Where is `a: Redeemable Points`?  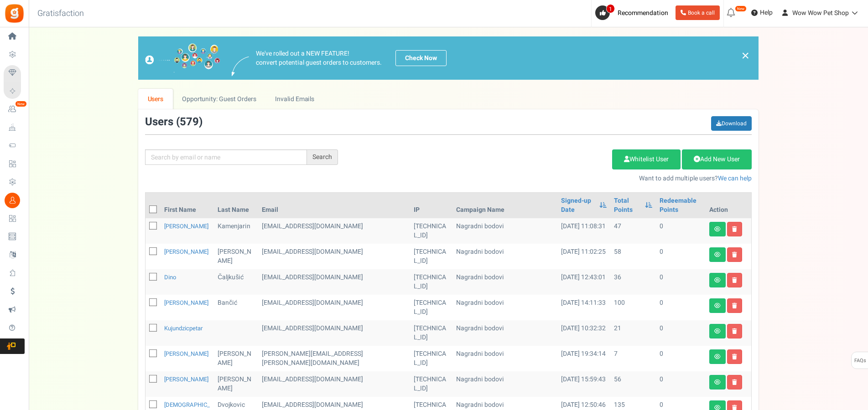 a: Redeemable Points is located at coordinates (681, 205).